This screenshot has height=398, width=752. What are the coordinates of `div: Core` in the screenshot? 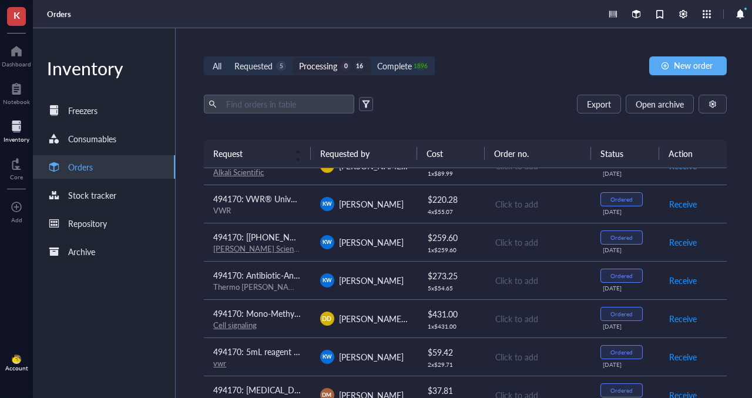 It's located at (16, 177).